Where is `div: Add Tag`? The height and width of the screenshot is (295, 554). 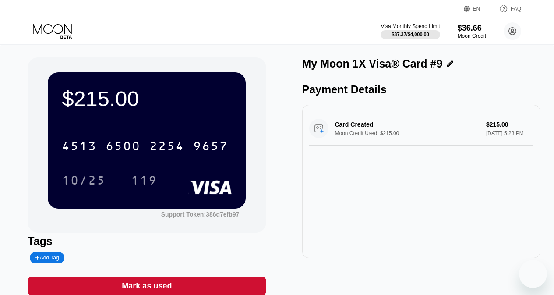 div: Add Tag is located at coordinates (47, 258).